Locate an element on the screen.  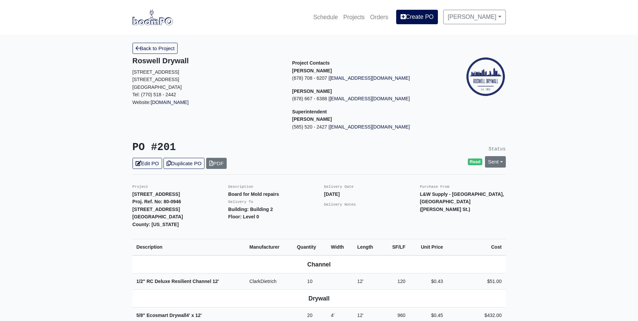
th: Quantity is located at coordinates (310, 247).